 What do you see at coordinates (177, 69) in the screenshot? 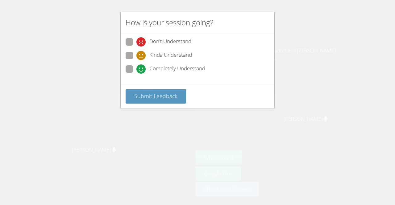
I see `span: Completely Understand` at bounding box center [177, 69].